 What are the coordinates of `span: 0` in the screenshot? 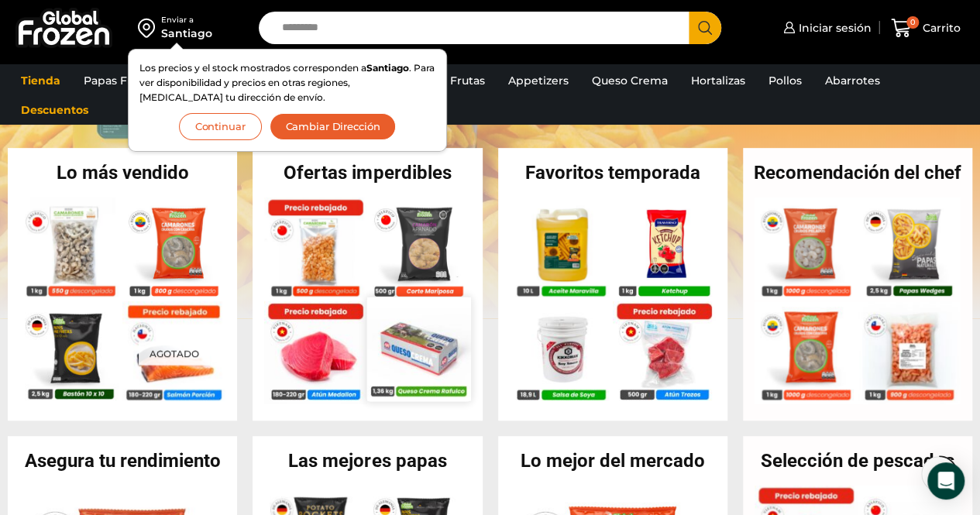 It's located at (912, 23).